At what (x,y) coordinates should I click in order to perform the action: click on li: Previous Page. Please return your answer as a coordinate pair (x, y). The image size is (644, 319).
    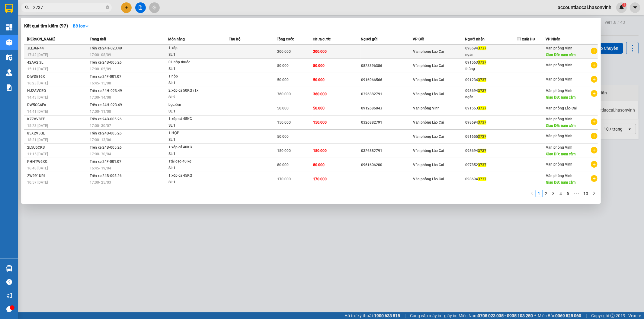
    Looking at the image, I should click on (532, 194).